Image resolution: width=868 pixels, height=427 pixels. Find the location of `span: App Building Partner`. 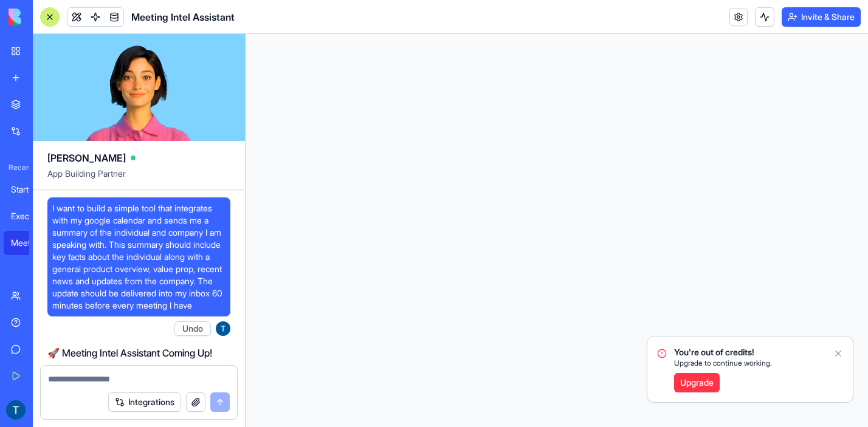

span: App Building Partner is located at coordinates (139, 179).